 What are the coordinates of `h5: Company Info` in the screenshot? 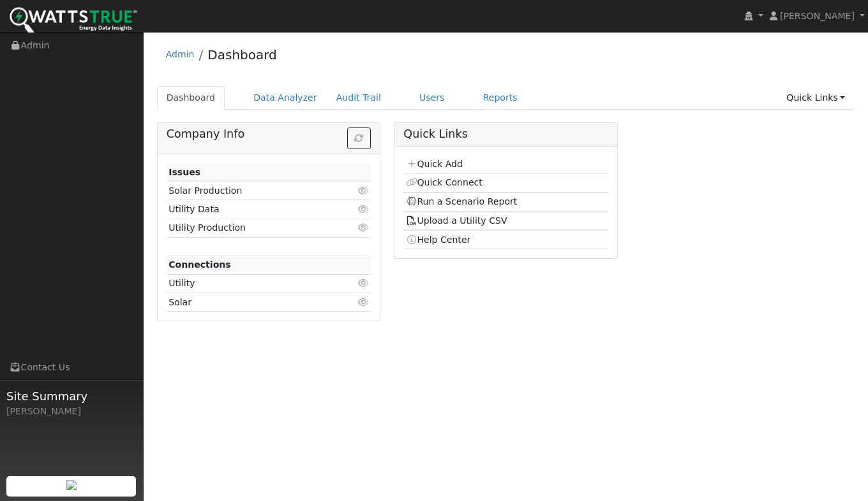 It's located at (269, 134).